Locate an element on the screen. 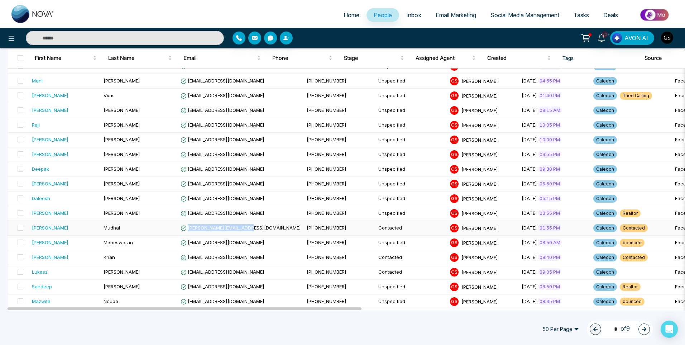 The image size is (685, 345). a: Email Marketing is located at coordinates (456, 15).